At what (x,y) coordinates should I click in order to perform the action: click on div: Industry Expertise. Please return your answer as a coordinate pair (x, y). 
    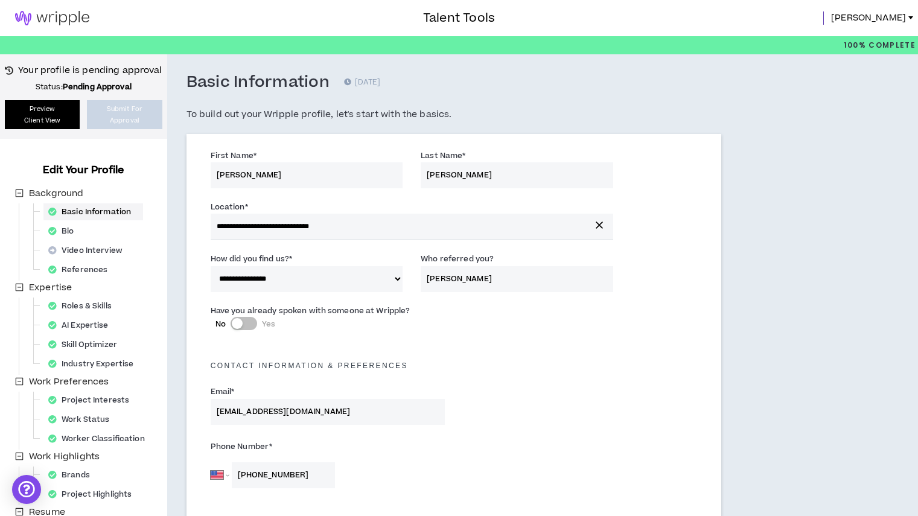
    Looking at the image, I should click on (94, 364).